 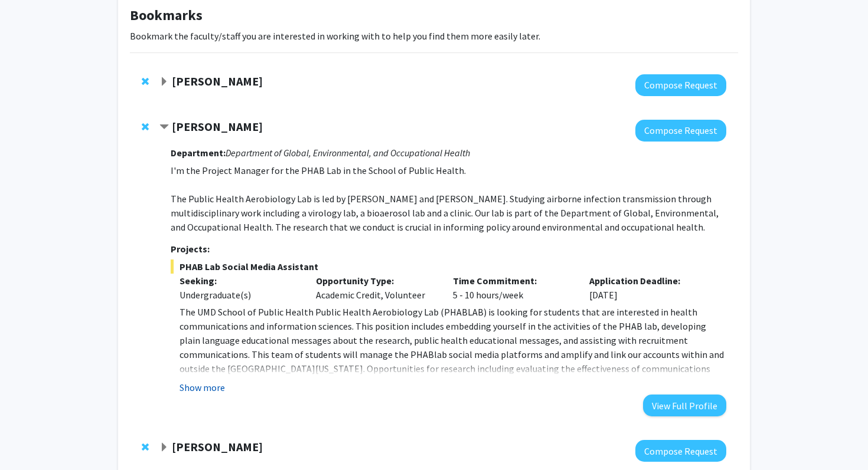 I want to click on p: Bookmark the faculty/staff you are interested in working with to help you find them more easily l..., so click(x=434, y=36).